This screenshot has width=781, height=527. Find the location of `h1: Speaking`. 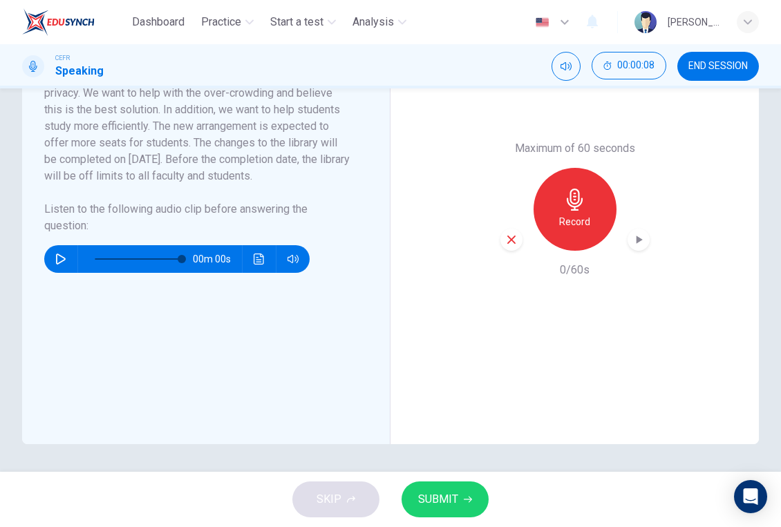

h1: Speaking is located at coordinates (80, 71).